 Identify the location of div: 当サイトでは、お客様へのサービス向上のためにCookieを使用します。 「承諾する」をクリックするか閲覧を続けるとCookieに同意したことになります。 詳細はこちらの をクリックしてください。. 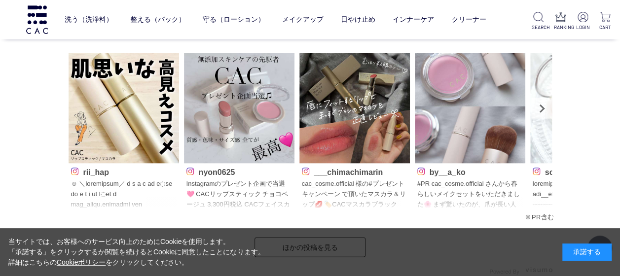
(137, 252).